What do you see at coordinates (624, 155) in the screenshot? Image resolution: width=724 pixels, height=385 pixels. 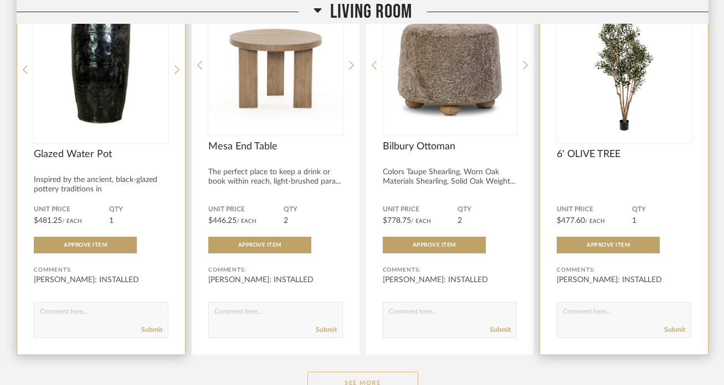 I see `span: 6' OLIVE TREE` at bounding box center [624, 155].